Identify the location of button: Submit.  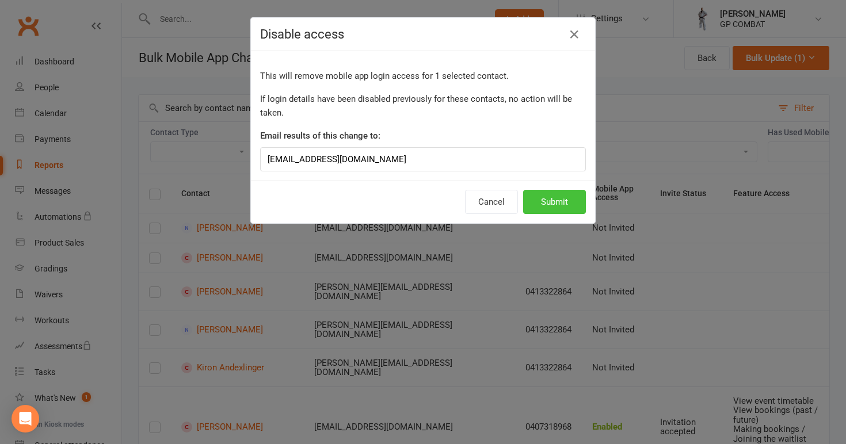
(554, 202).